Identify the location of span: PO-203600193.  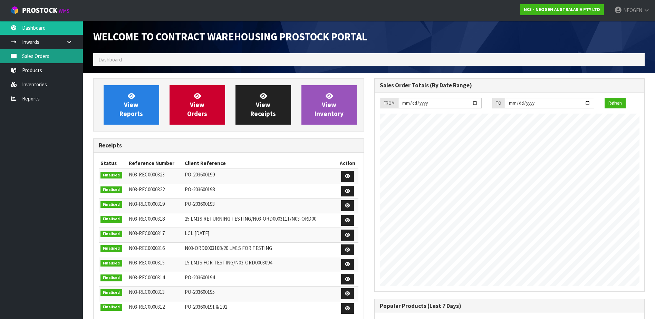
(200, 204).